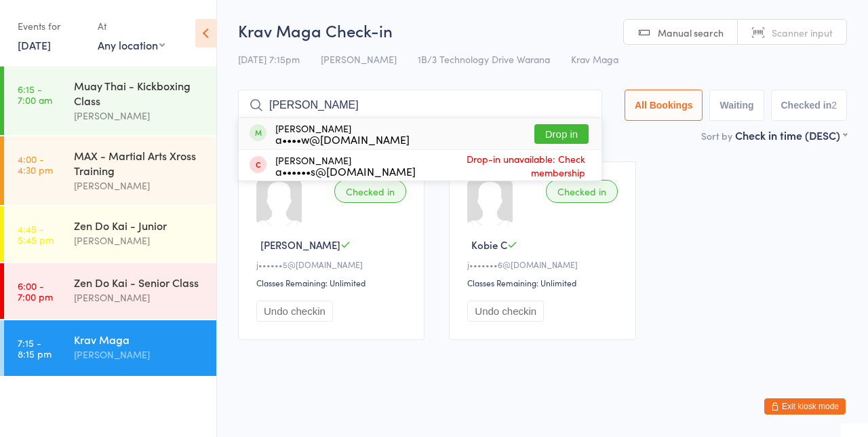  I want to click on div: 2, so click(834, 106).